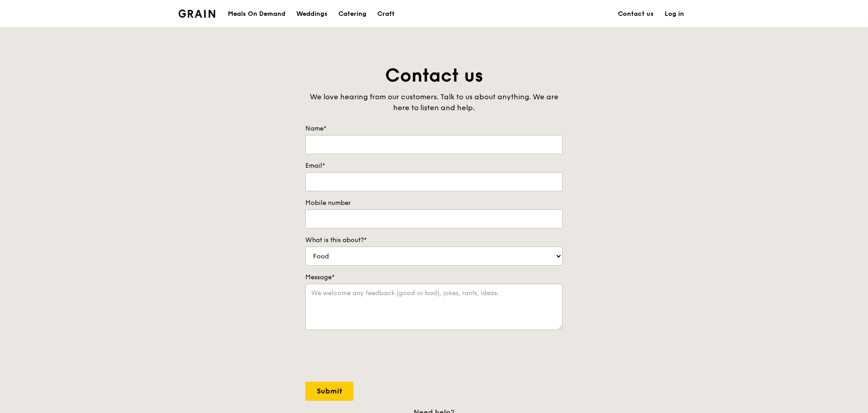  What do you see at coordinates (312, 14) in the screenshot?
I see `a: Weddings` at bounding box center [312, 14].